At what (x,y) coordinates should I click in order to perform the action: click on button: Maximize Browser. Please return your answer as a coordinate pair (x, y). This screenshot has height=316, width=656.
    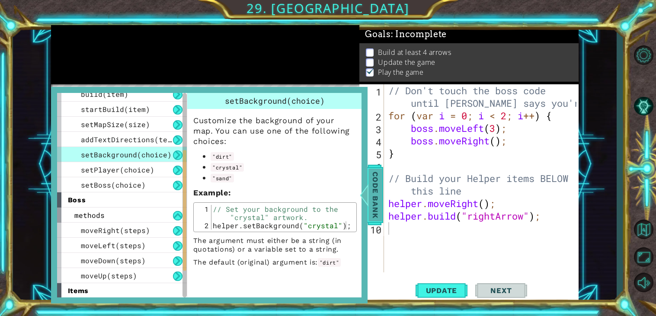
    Looking at the image, I should click on (644, 257).